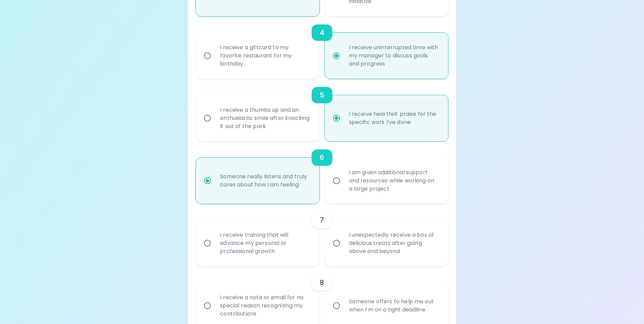 This screenshot has width=644, height=324. What do you see at coordinates (265, 56) in the screenshot?
I see `div: I receive a giftcard to my favorite restaurant for my birthday` at bounding box center [265, 56].